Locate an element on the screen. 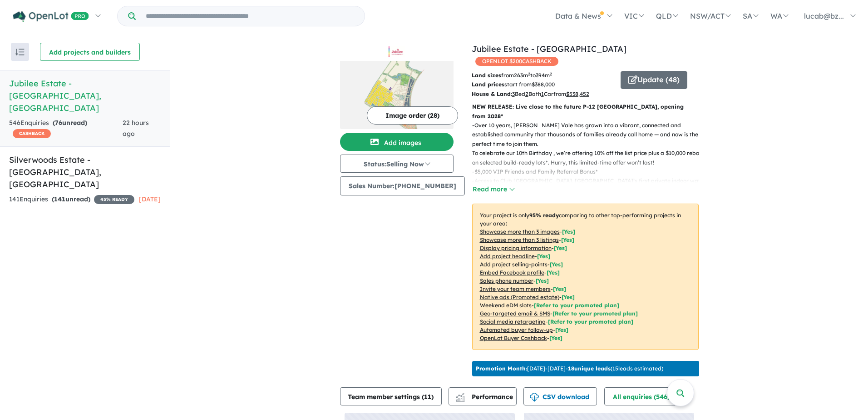 This screenshot has width=868, height=420. b: Land prices is located at coordinates (488, 84).